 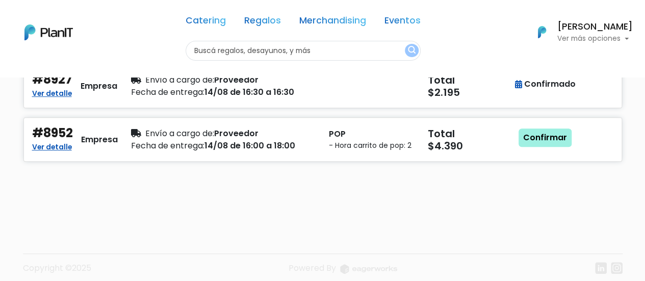 What do you see at coordinates (224, 146) in the screenshot?
I see `div: 14/08 de 16:00 a 18:00` at bounding box center [224, 146].